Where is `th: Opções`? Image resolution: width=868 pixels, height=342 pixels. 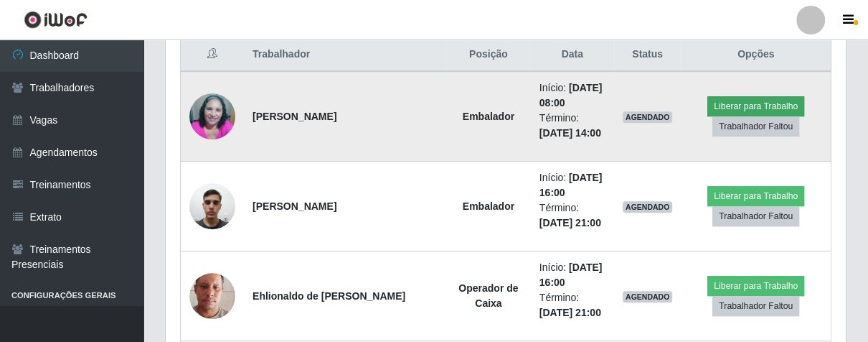
th: Opções is located at coordinates (756, 54).